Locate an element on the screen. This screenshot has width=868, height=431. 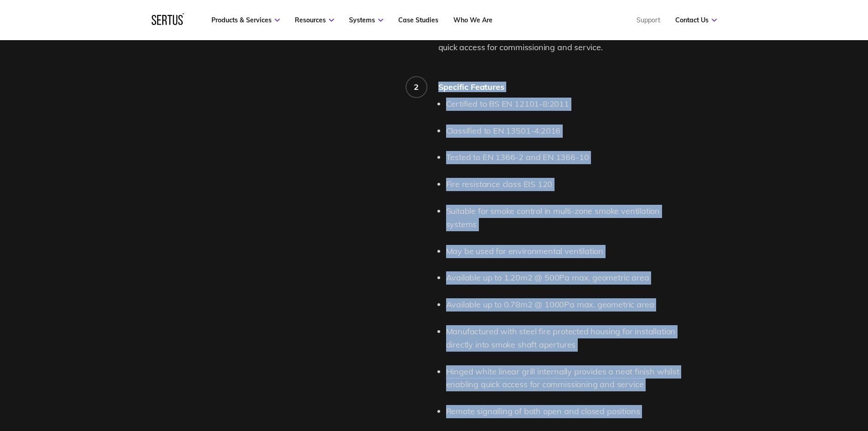
li: Remote signalling of both open and closed positions is located at coordinates (564, 411).